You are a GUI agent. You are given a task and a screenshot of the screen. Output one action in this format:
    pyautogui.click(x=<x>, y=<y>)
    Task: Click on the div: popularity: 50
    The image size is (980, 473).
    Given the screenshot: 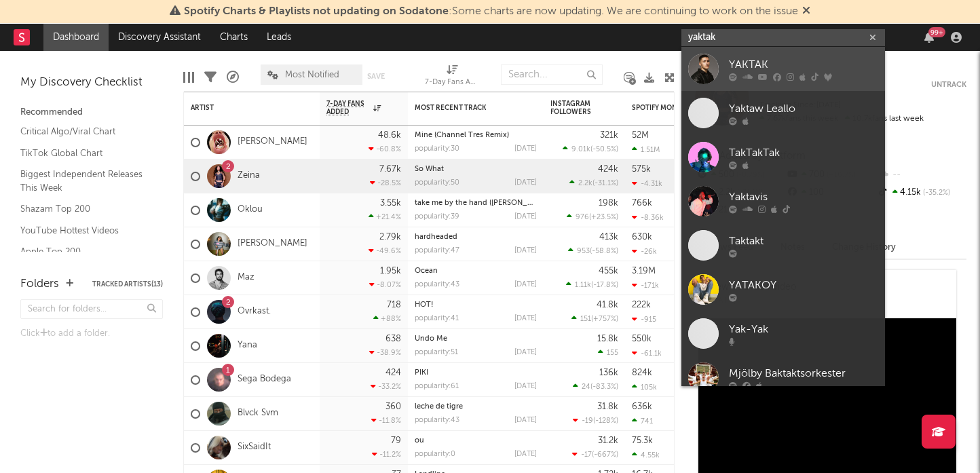 What is the action you would take?
    pyautogui.click(x=437, y=182)
    